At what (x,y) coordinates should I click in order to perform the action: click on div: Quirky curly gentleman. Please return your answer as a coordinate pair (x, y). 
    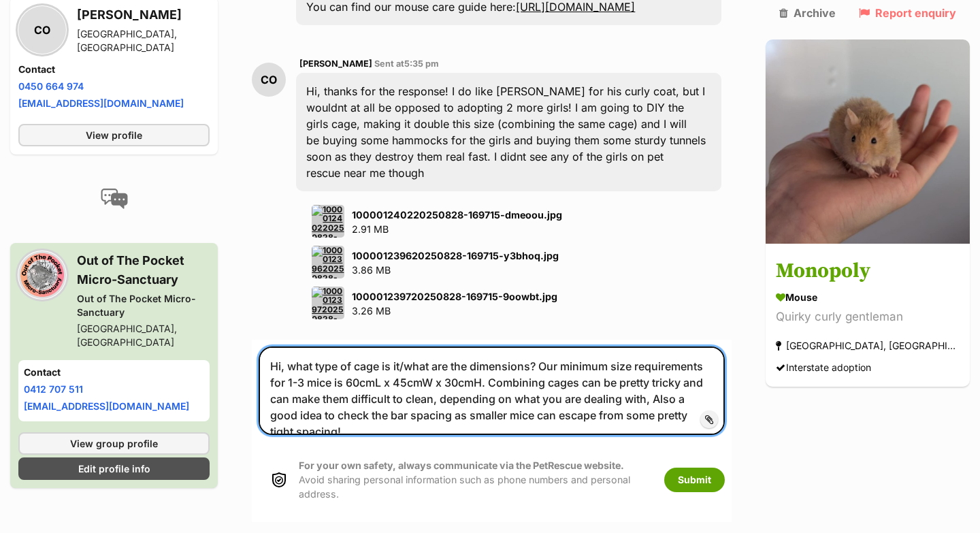
    Looking at the image, I should click on (868, 317).